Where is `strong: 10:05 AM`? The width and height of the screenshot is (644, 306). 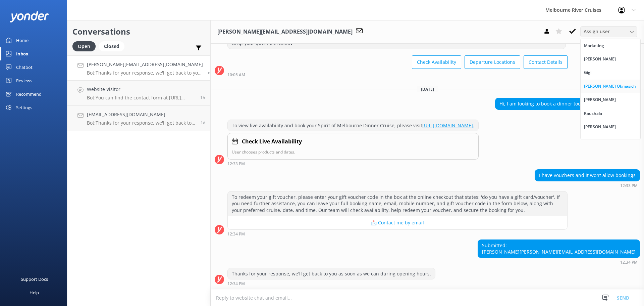
strong: 10:05 AM is located at coordinates (236, 75).